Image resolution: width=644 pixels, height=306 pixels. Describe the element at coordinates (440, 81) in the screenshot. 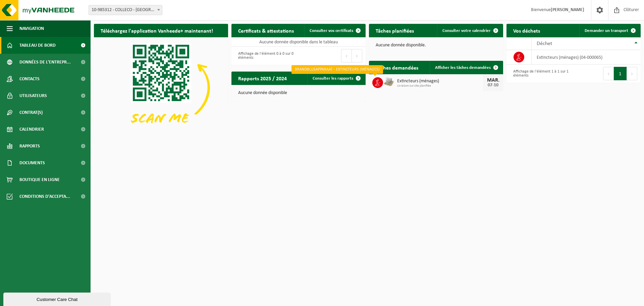

I see `span: Extincteurs (ménages)` at that location.